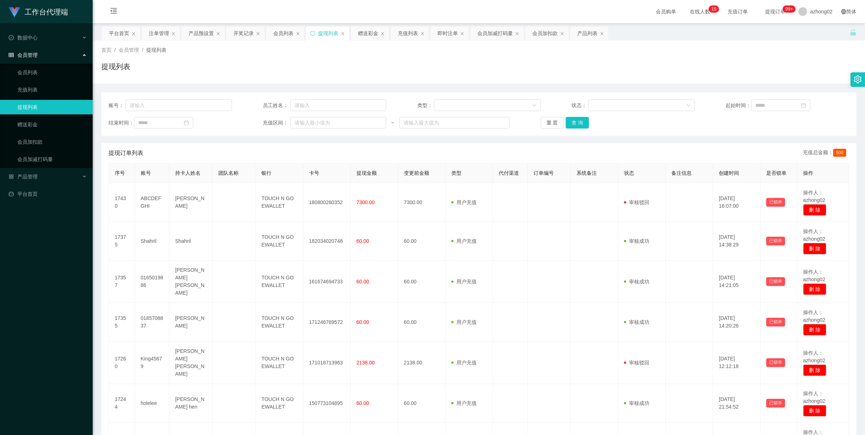  I want to click on div: 即时注单, so click(448, 33).